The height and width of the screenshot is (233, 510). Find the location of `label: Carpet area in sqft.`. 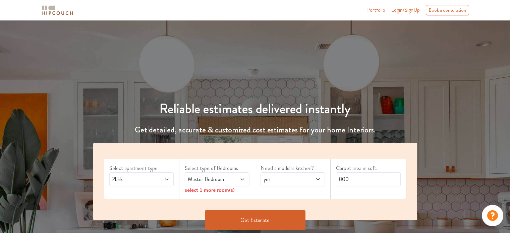

label: Carpet area in sqft. is located at coordinates (368, 168).